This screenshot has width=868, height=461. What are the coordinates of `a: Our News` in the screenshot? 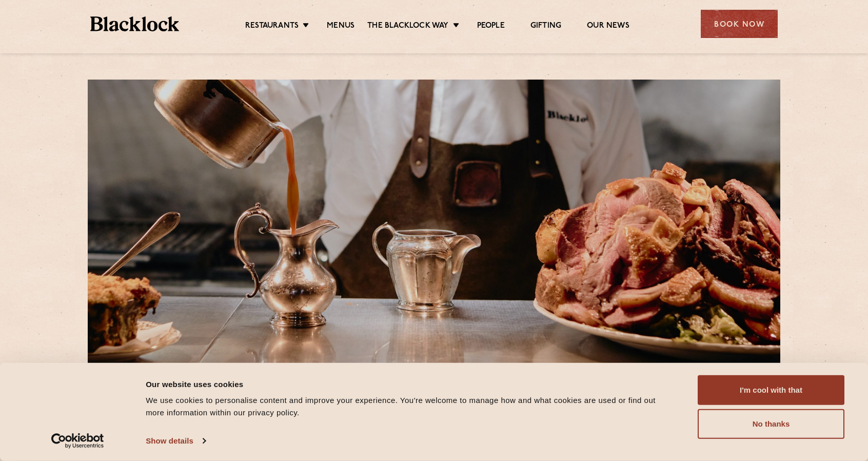 It's located at (608, 27).